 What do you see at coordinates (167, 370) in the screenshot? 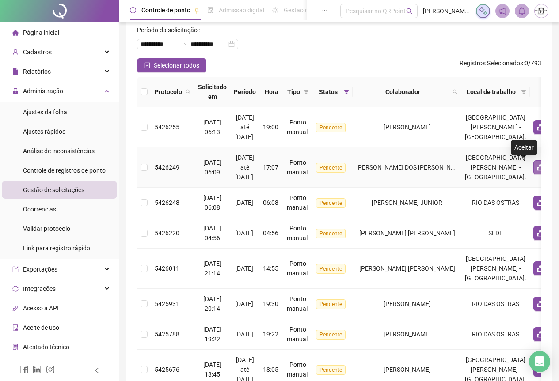
I see `span: 5425676` at bounding box center [167, 370].